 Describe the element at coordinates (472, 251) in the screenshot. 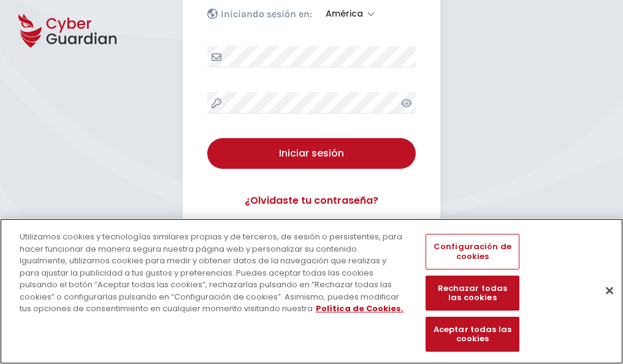

I see `button: Configuración de cookies, Abre el cuadro de diálogo del centro de preferencias.` at that location.